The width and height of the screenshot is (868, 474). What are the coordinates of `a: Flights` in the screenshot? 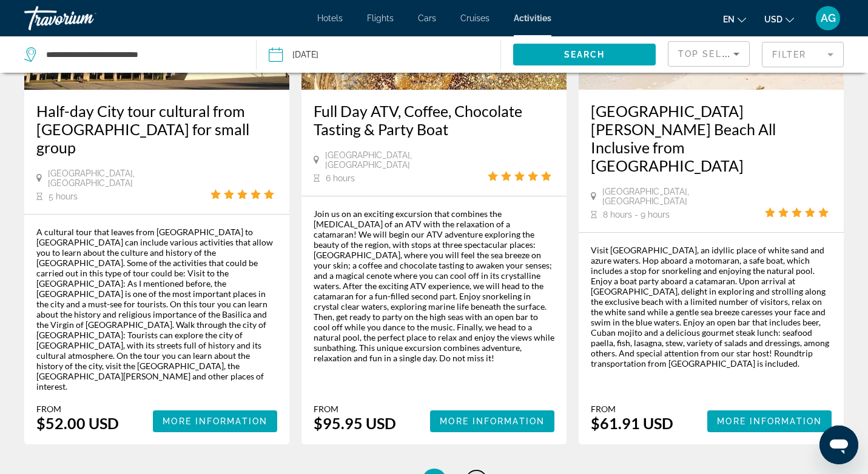 It's located at (380, 19).